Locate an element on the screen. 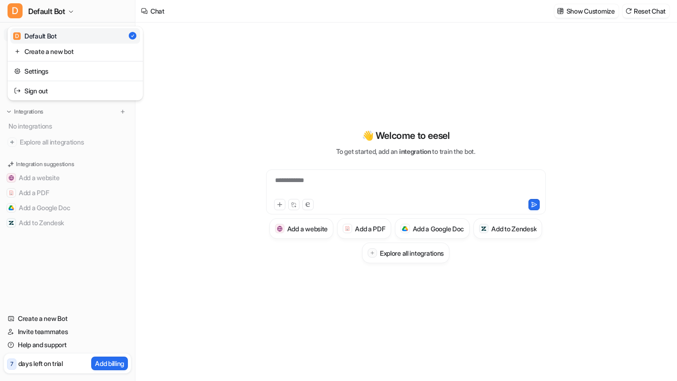 The height and width of the screenshot is (381, 677). a: Sign out is located at coordinates (75, 91).